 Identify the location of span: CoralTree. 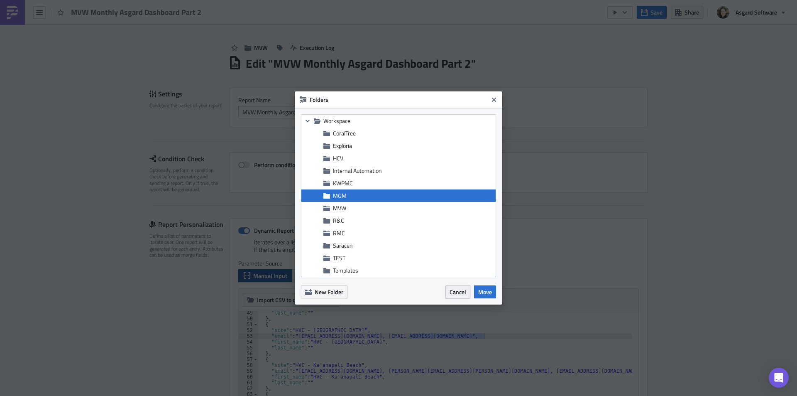
(344, 133).